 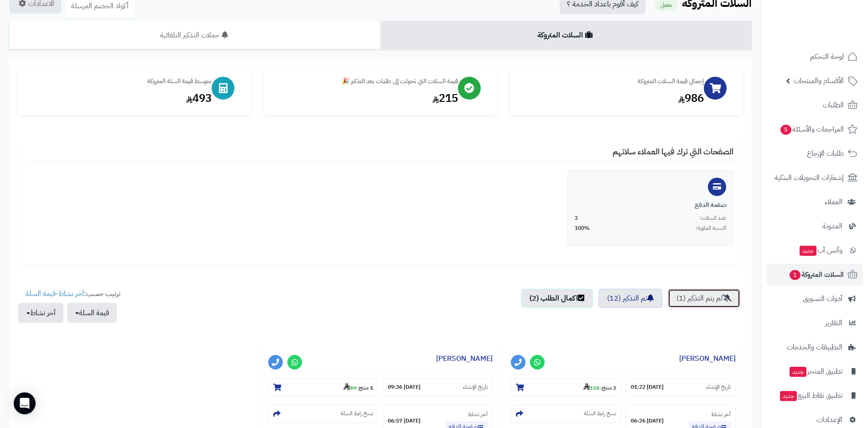 What do you see at coordinates (609, 388) in the screenshot?
I see `strong: 2 منتج` at bounding box center [609, 388].